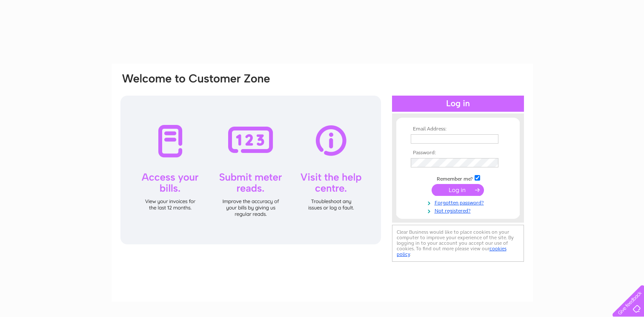 The width and height of the screenshot is (644, 317). Describe the element at coordinates (458, 210) in the screenshot. I see `a: Not registered?` at that location.